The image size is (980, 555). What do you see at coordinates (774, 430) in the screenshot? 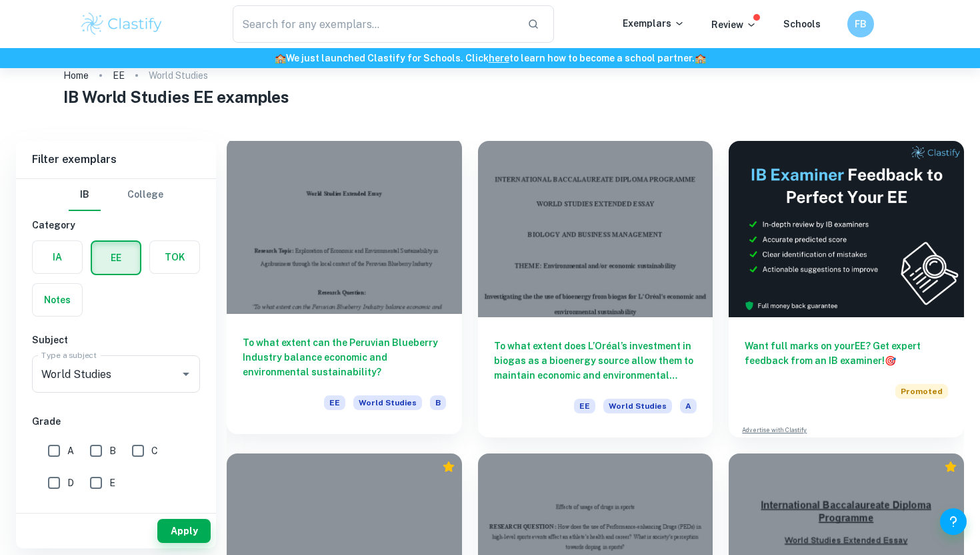
I see `a: Advertise with Clastify` at bounding box center [774, 430].